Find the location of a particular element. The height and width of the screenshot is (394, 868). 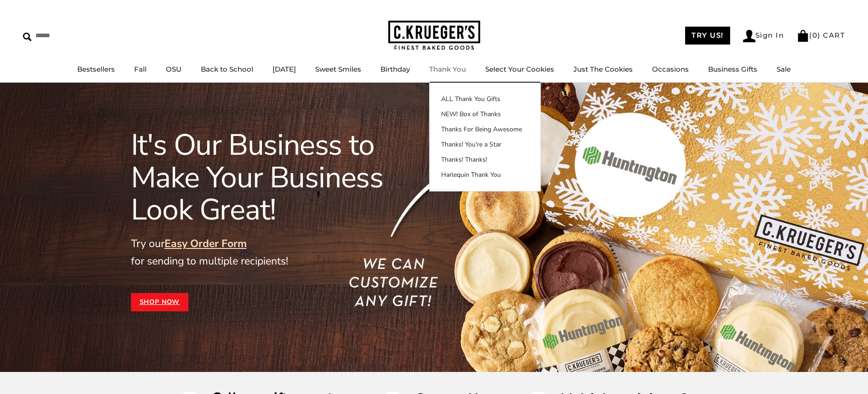

a: Birthday is located at coordinates (395, 69).